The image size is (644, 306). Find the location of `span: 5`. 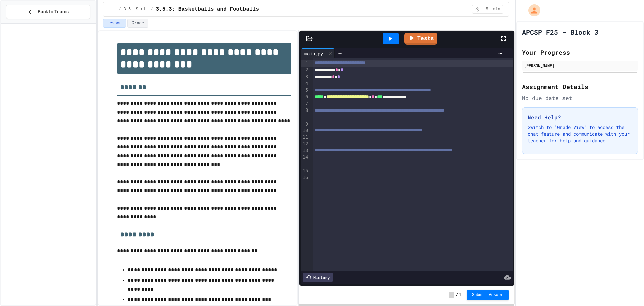

span: 5 is located at coordinates (487, 9).